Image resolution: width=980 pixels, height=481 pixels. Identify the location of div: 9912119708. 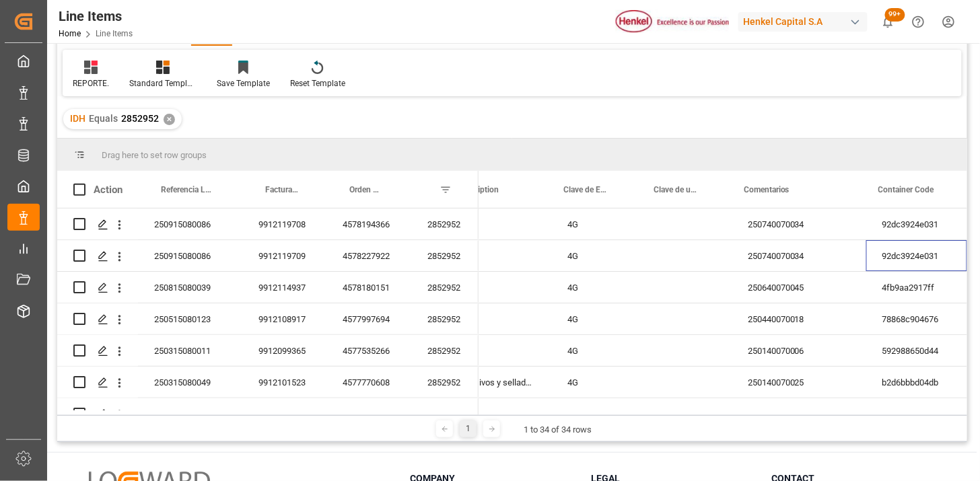
(284, 224).